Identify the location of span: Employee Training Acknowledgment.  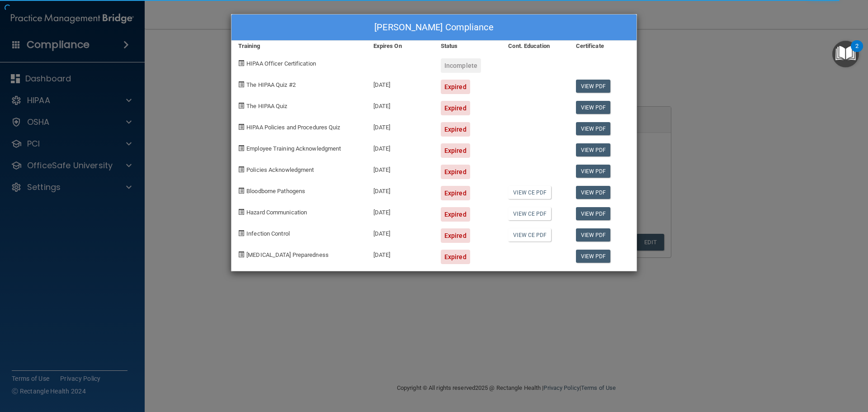
(293, 148).